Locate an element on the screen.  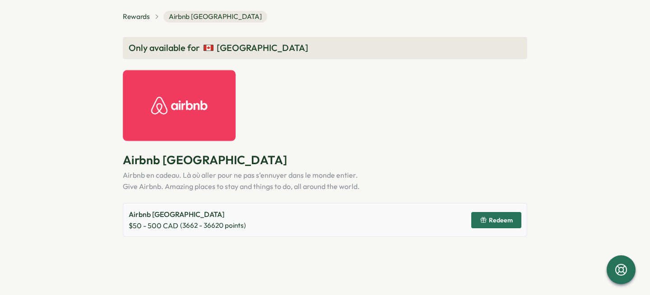
button: Redeem is located at coordinates (496, 220).